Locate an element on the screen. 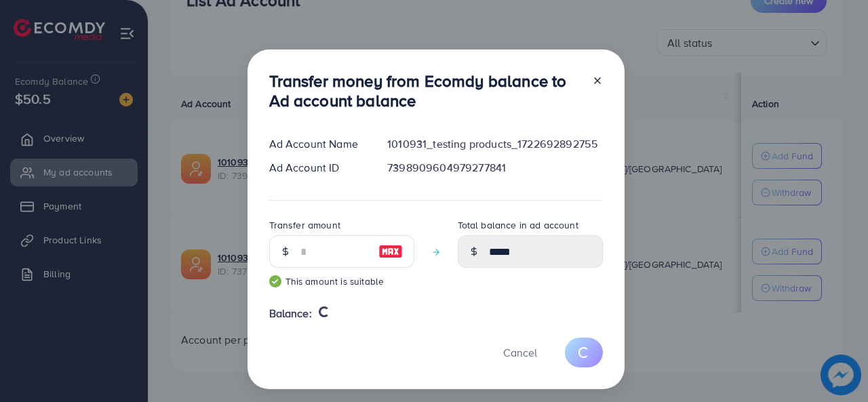 The image size is (868, 402). img: image is located at coordinates (390, 251).